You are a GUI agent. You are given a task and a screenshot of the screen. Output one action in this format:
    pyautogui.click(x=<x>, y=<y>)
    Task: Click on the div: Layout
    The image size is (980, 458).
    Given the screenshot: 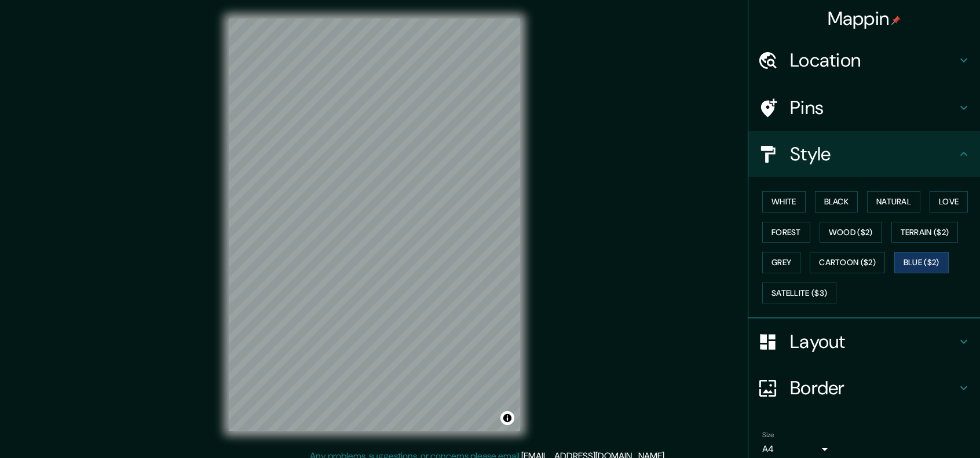 What is the action you would take?
    pyautogui.click(x=863, y=341)
    